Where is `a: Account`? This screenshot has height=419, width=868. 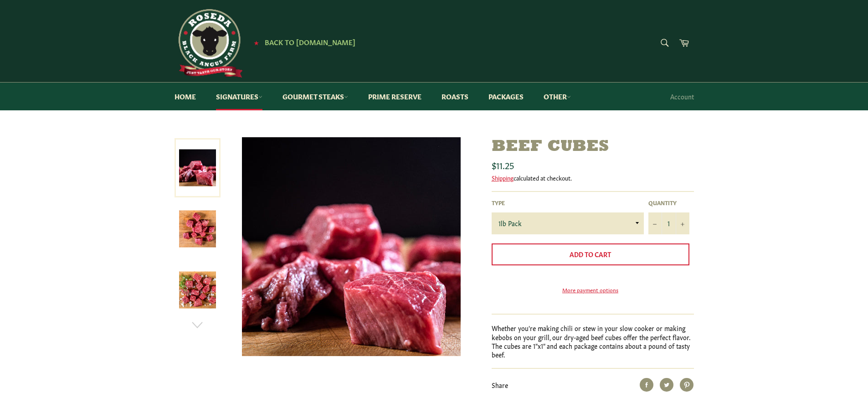
a: Account is located at coordinates (682, 96).